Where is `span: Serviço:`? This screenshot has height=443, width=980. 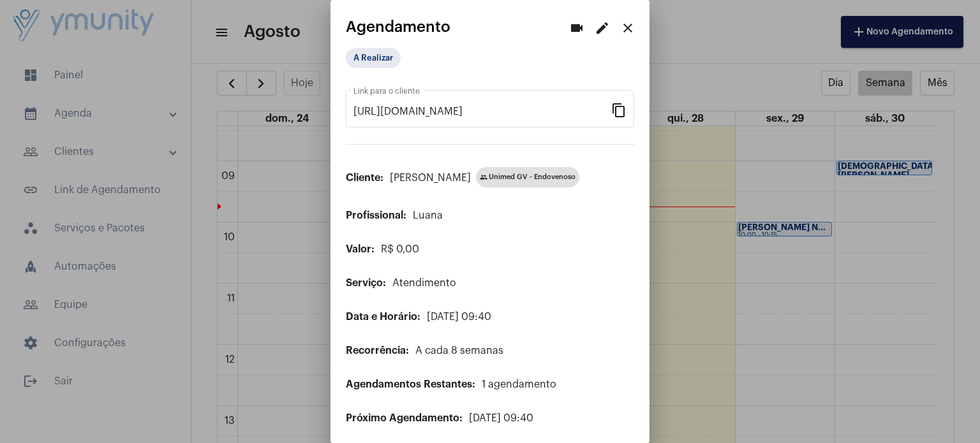 span: Serviço: is located at coordinates (366, 283).